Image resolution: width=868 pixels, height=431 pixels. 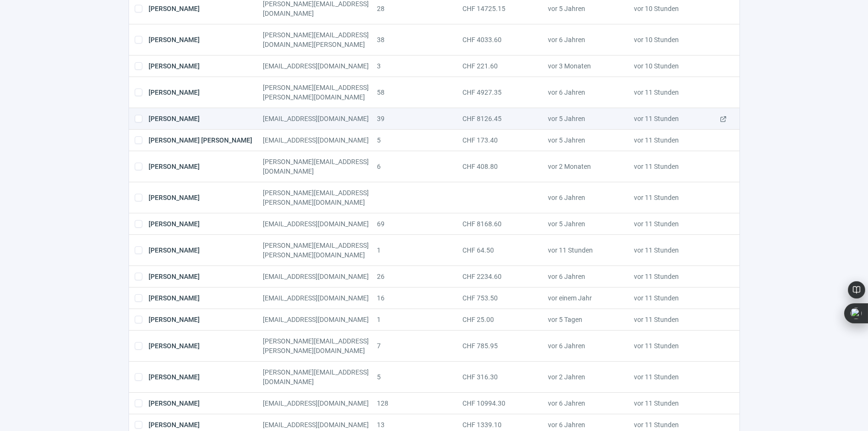 What do you see at coordinates (420, 298) in the screenshot?
I see `div: 16` at bounding box center [420, 298].